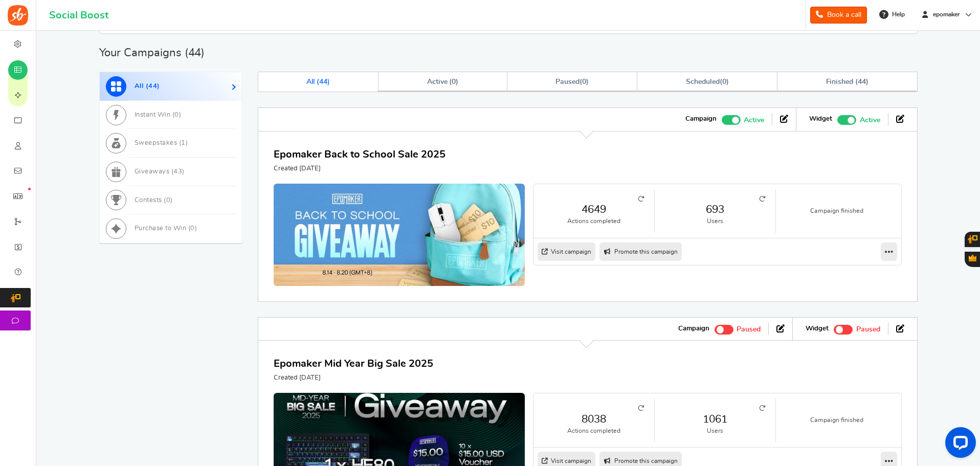  Describe the element at coordinates (178, 171) in the screenshot. I see `span: 43` at that location.